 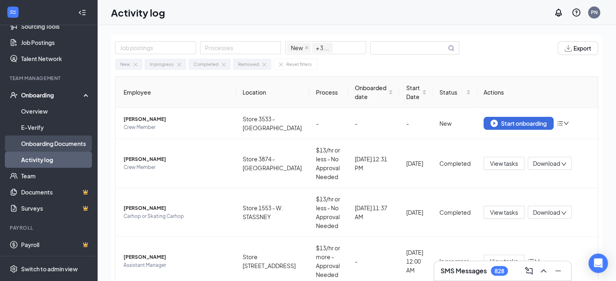 I want to click on a: Overview, so click(x=55, y=111).